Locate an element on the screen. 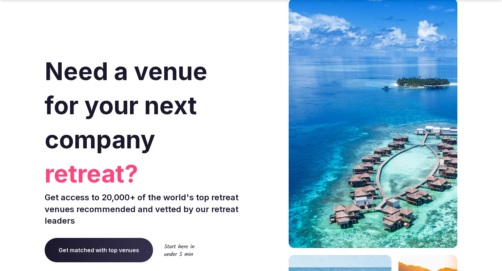 Image resolution: width=502 pixels, height=271 pixels. img: Start here in under 5 min is located at coordinates (179, 250).